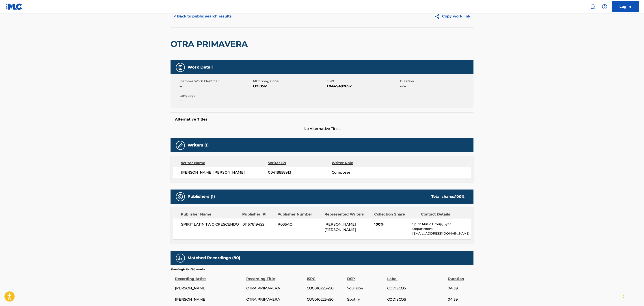 The image size is (644, 306). I want to click on span: SPIRIT LATIN TWO CRESCENDO, so click(210, 224).